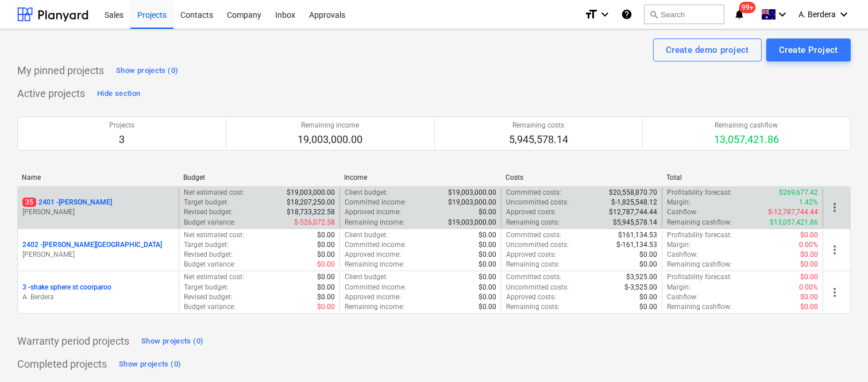 The width and height of the screenshot is (868, 382). Describe the element at coordinates (310, 202) in the screenshot. I see `p: $18,207,250.00` at that location.